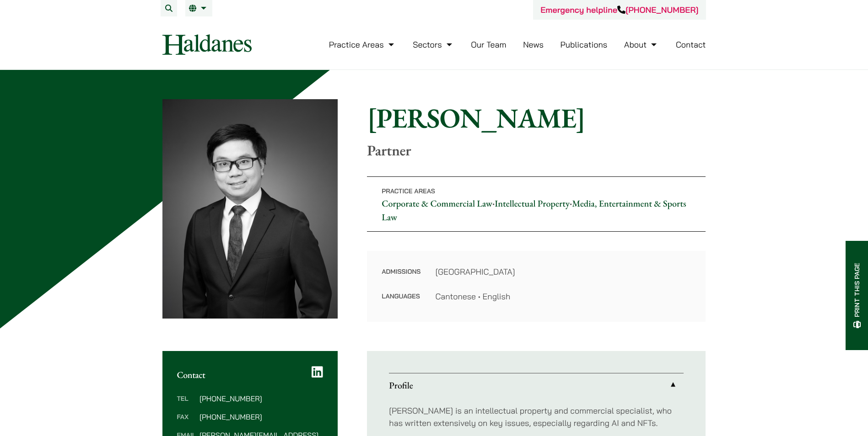 This screenshot has height=436, width=868. I want to click on a: LinkedIn, so click(317, 372).